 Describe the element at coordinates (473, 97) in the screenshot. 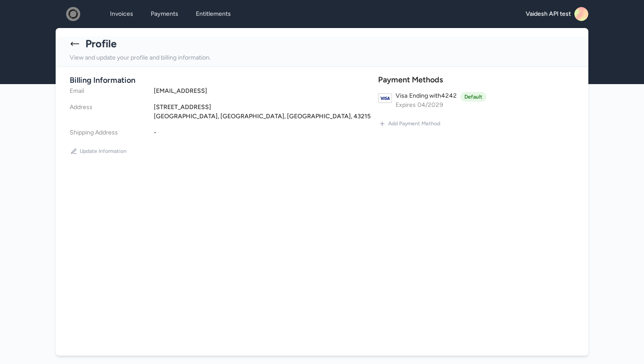

I see `span: default` at that location.